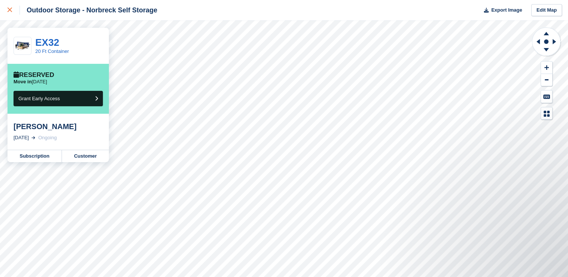 The height and width of the screenshot is (277, 568). What do you see at coordinates (89, 10) in the screenshot?
I see `div: Outdoor Storage - Norbreck Self Storage` at bounding box center [89, 10].